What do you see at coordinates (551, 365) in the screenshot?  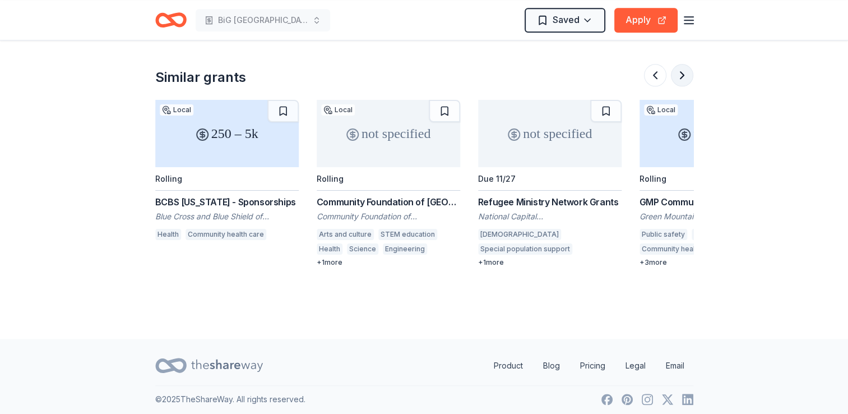 I see `a: Blog` at bounding box center [551, 365].